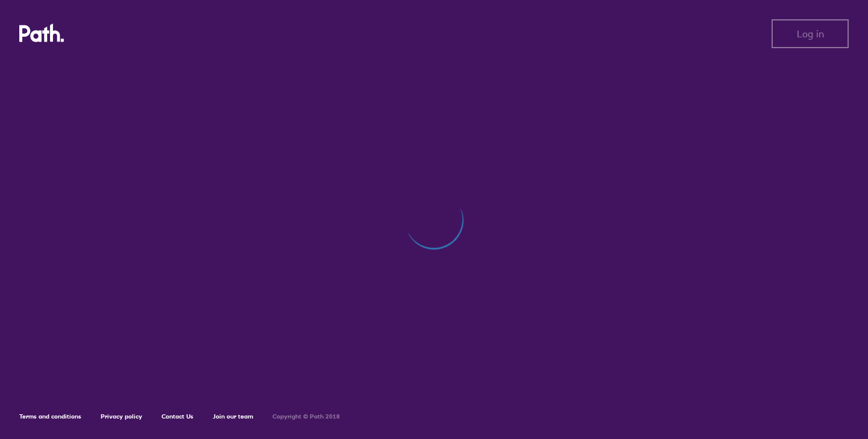  Describe the element at coordinates (233, 416) in the screenshot. I see `a: Join our team` at that location.